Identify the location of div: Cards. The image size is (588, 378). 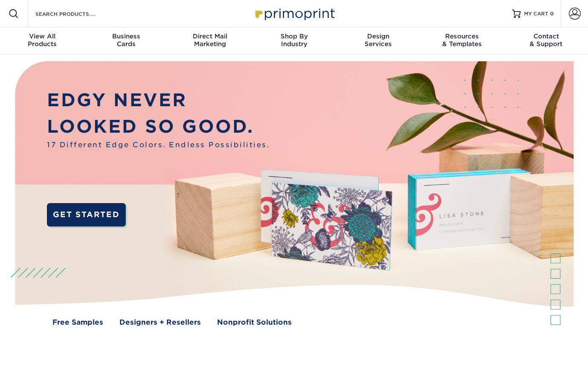
(126, 40).